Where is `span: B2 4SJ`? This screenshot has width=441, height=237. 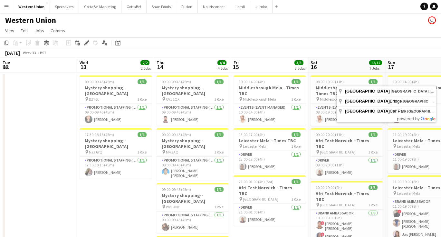 span: B2 4SJ is located at coordinates (94, 99).